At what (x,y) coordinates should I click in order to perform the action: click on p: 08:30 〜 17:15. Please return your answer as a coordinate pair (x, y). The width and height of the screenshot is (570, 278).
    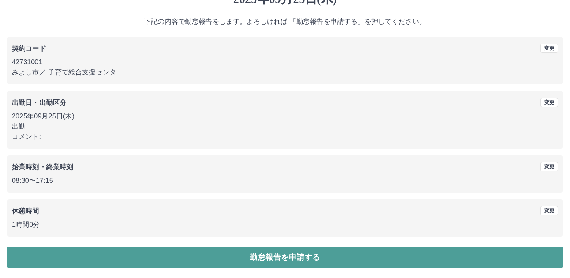
    Looking at the image, I should click on (285, 181).